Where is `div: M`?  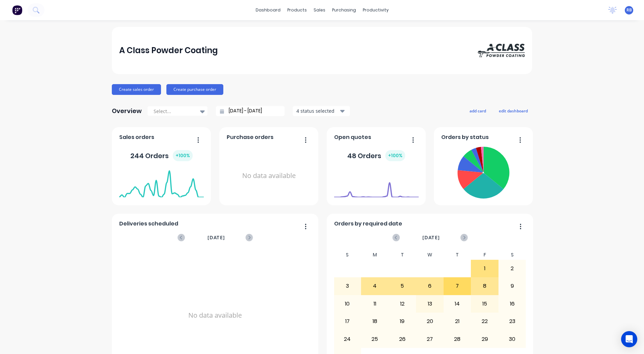 div: M is located at coordinates (375, 255).